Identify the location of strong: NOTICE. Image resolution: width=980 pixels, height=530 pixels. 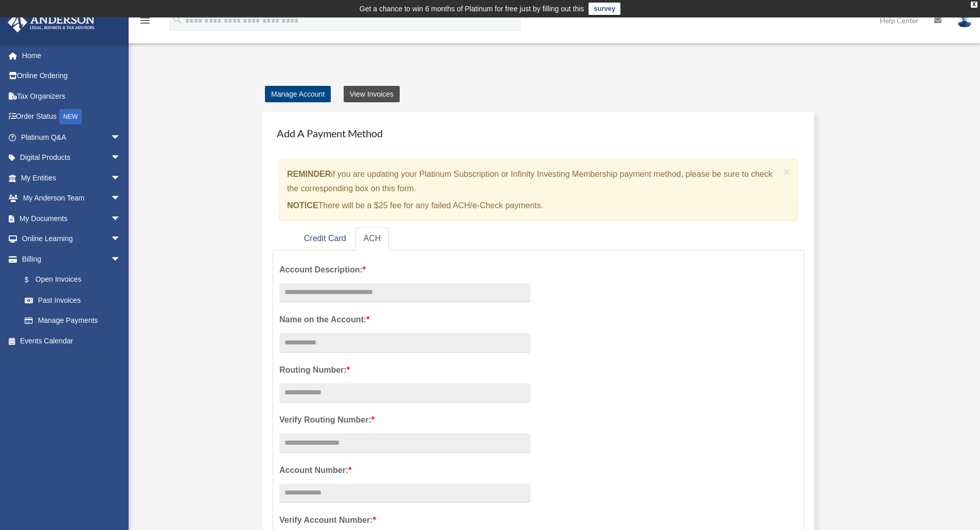
(302, 205).